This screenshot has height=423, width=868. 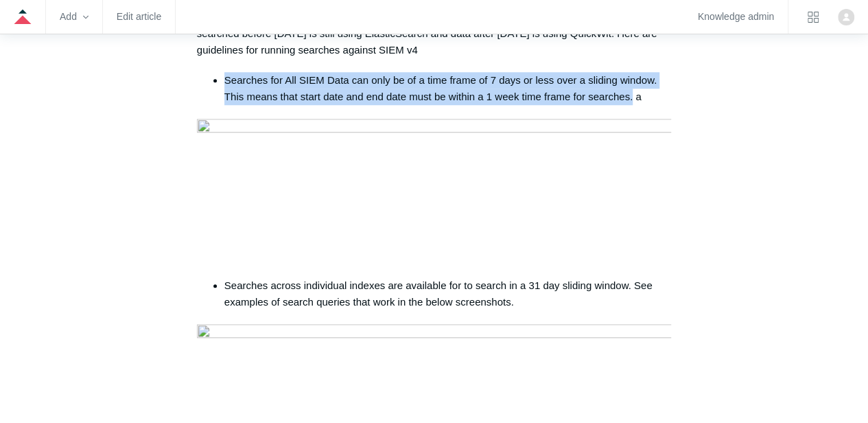 I want to click on a: Knowledge admin, so click(x=736, y=17).